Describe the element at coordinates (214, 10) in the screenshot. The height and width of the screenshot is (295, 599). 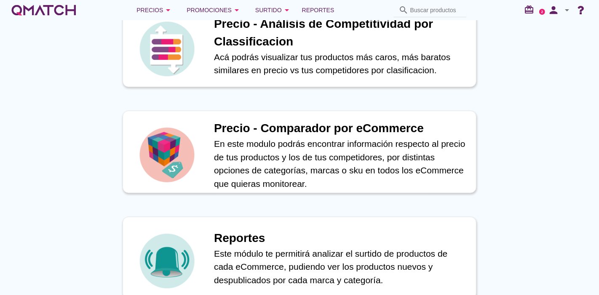
I see `div: Promociones` at that location.